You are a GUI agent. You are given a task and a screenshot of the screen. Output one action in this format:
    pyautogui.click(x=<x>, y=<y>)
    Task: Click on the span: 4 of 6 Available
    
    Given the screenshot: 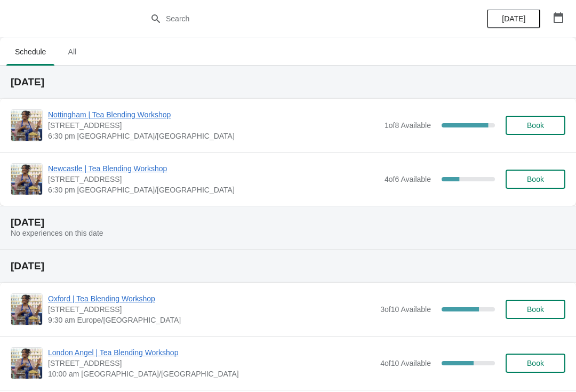 What is the action you would take?
    pyautogui.click(x=408, y=179)
    